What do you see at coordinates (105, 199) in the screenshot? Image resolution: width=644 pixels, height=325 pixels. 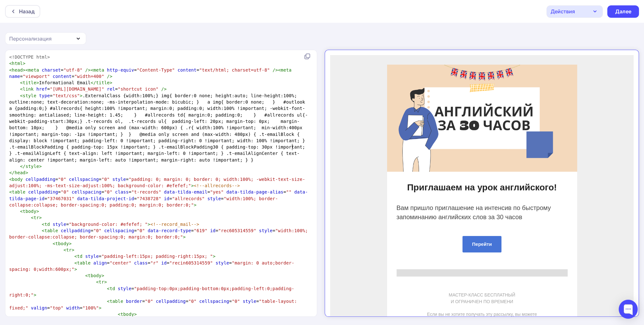 I see `span: data-tilda-project-id` at bounding box center [105, 199].